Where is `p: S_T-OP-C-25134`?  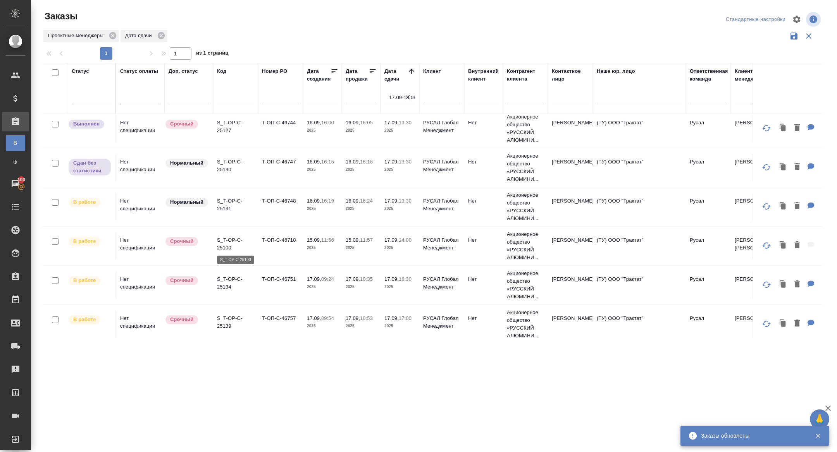 p: S_T-OP-C-25134 is located at coordinates (235, 283).